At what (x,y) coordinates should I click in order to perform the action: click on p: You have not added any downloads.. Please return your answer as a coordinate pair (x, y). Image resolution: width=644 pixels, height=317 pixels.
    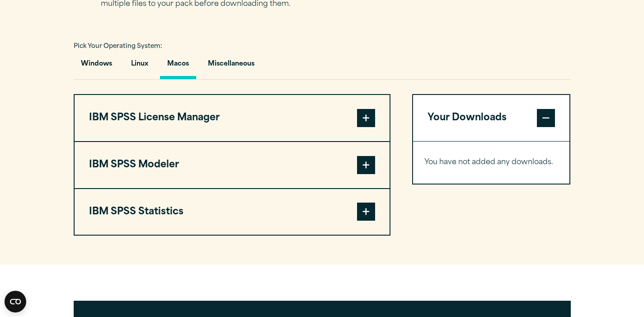
    Looking at the image, I should click on (491, 163).